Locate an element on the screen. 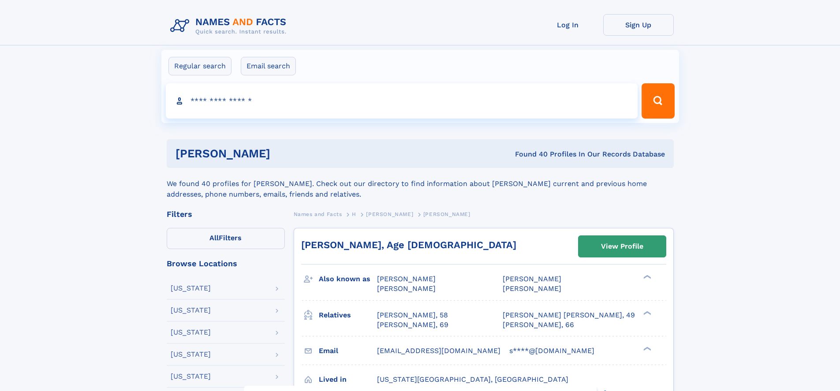  h3: Relatives is located at coordinates (348, 315).